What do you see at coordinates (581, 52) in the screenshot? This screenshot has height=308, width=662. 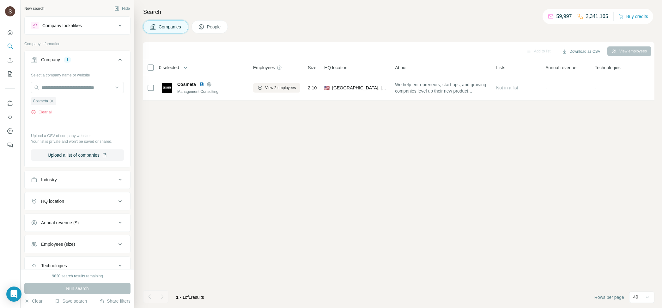 I see `button: Download as CSV` at bounding box center [581, 52].